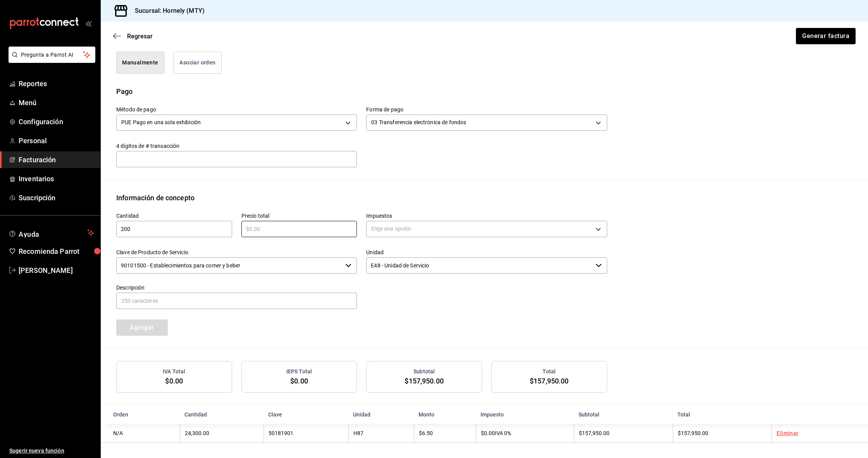  What do you see at coordinates (140, 36) in the screenshot?
I see `span: Regresar` at bounding box center [140, 36].